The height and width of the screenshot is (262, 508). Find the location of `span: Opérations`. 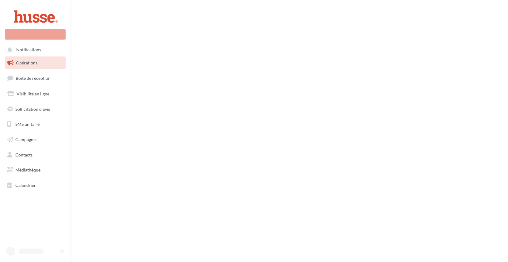

span: Opérations is located at coordinates (27, 63).